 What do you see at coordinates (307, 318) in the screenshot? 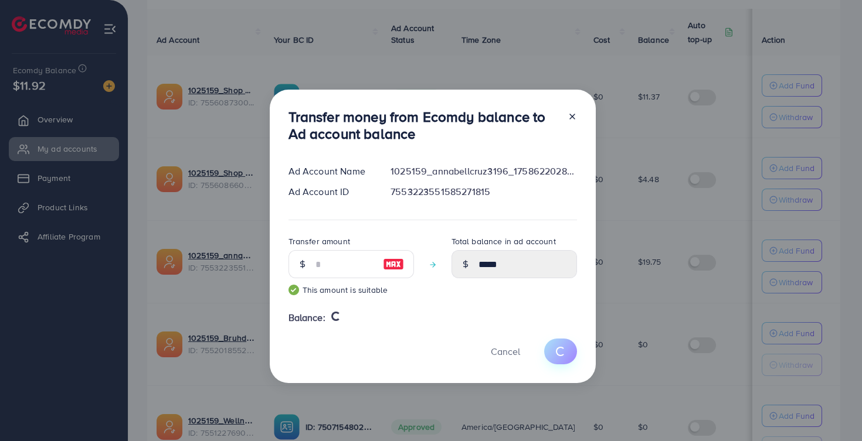
I see `span: Balance:` at bounding box center [307, 318].